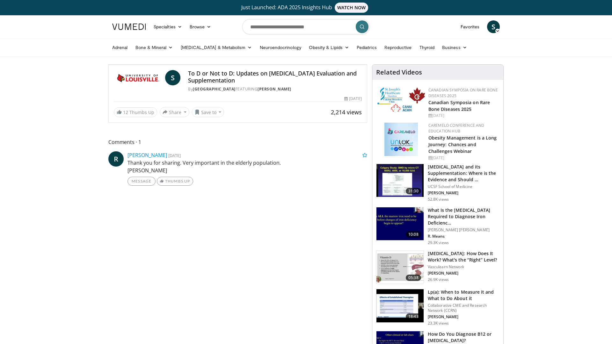 This screenshot has width=612, height=344. What do you see at coordinates (463, 267) in the screenshot?
I see `p: Vasculearn Network` at bounding box center [463, 267].